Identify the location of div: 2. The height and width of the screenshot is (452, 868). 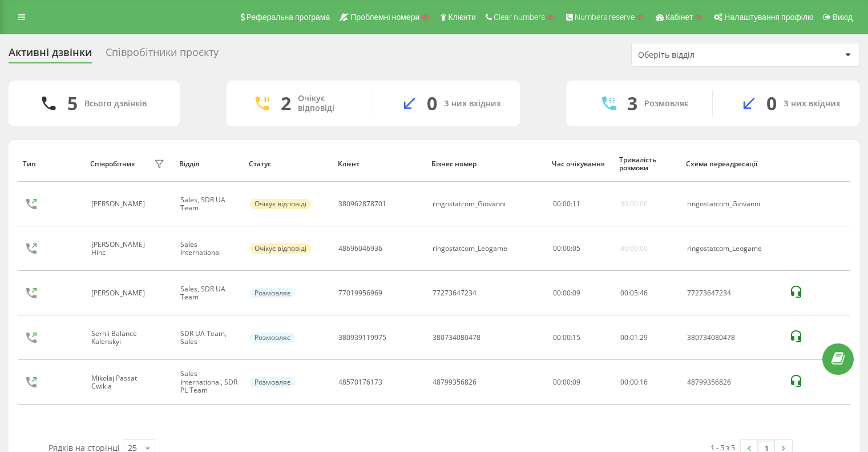
(286, 103).